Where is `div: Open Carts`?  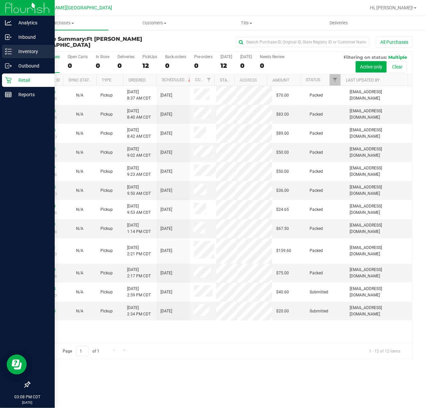
div: Open Carts is located at coordinates (78, 57).